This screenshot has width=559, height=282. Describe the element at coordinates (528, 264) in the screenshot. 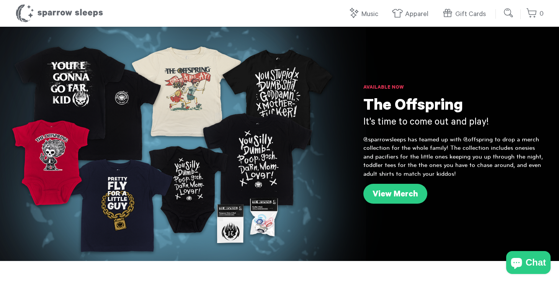

I see `inbox-online-store-chat: Shopify online store chat` at that location.